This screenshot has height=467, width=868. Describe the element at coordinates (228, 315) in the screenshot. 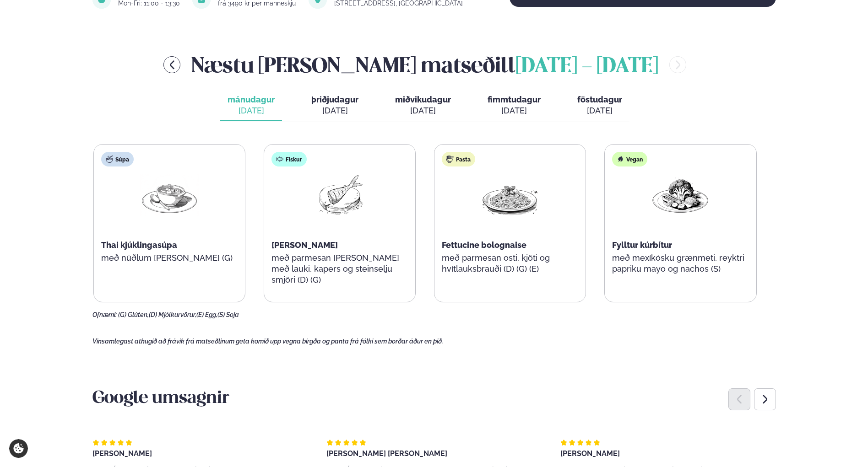

I see `span: (S) Soja` at that location.